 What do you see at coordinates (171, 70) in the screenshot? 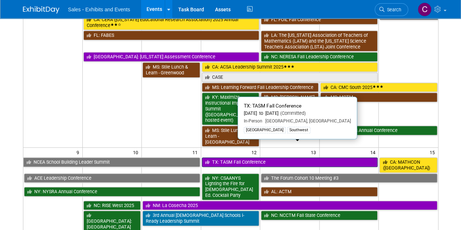
I see `a: MS: Stile Lunch & Learn - Greenwood` at bounding box center [171, 70].